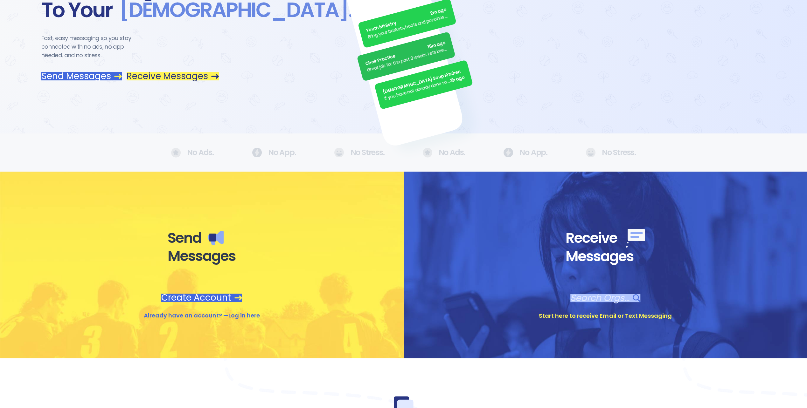 The height and width of the screenshot is (408, 807). What do you see at coordinates (407, 60) in the screenshot?
I see `div: Great job for the past 3 weeks. Lets keep it up.` at bounding box center [407, 60].